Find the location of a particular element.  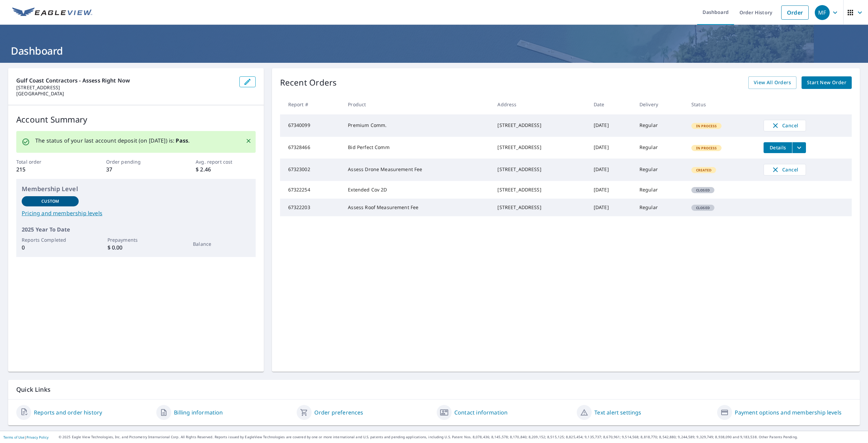

td: 67340099 is located at coordinates (311, 125).